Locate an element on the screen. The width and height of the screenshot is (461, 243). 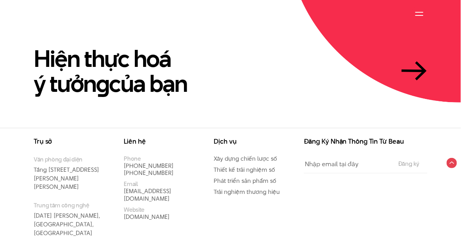
a: Hiện thực hoáý tưởngcủa bạn is located at coordinates (230, 71).